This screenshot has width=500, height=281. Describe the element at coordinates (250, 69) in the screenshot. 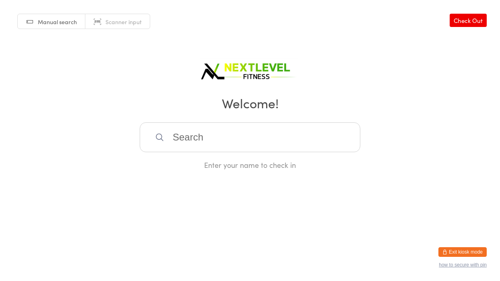

I see `img: Next Level Fitness` at that location.